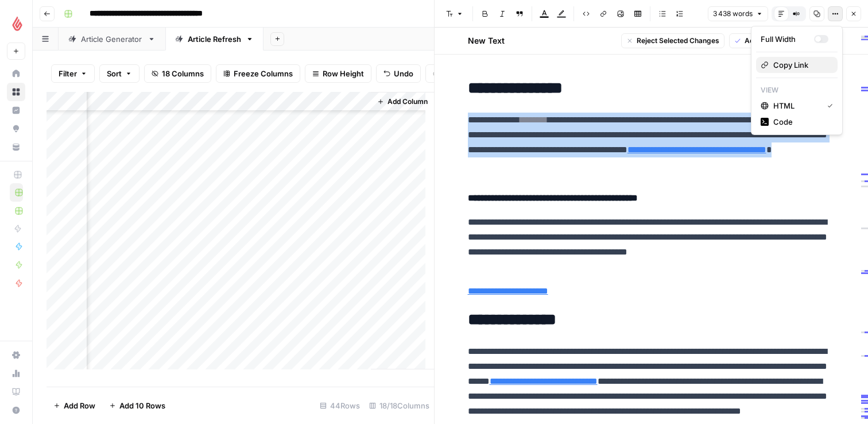  I want to click on span: Accept Selected Changes, so click(787, 41).